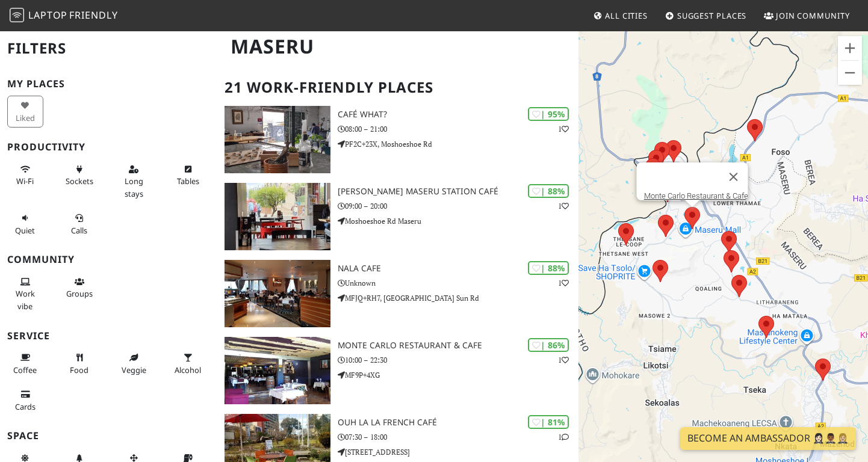  Describe the element at coordinates (93, 15) in the screenshot. I see `span: Friendly` at that location.